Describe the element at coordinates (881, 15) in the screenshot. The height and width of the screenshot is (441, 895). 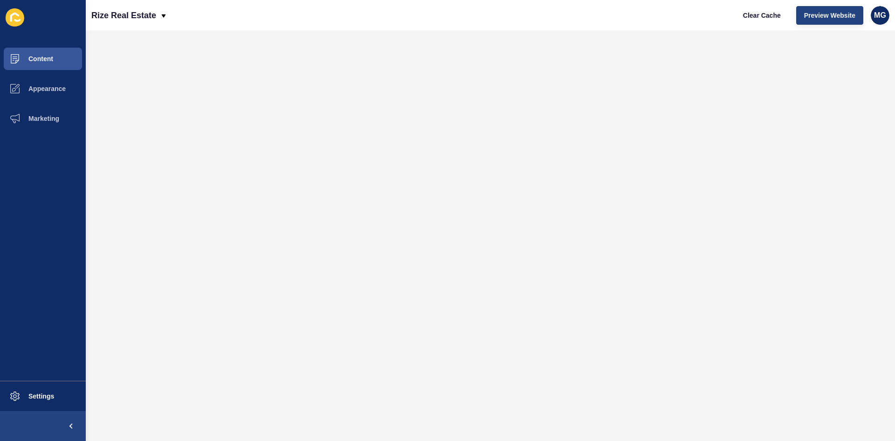
I see `span: MG` at that location.